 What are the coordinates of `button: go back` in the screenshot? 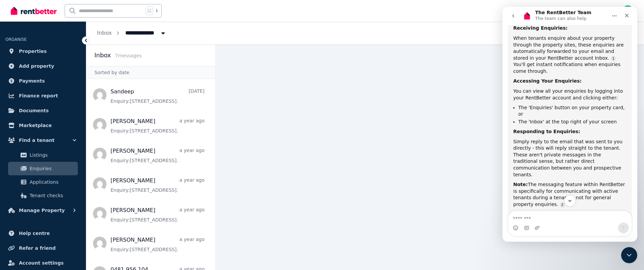 It's located at (11, 9).